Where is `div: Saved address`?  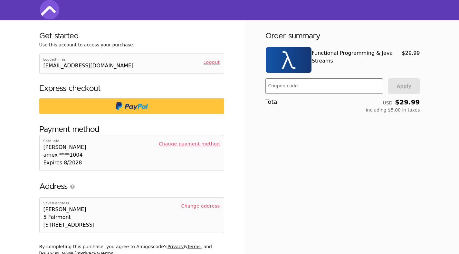
div: Saved address is located at coordinates (110, 203).